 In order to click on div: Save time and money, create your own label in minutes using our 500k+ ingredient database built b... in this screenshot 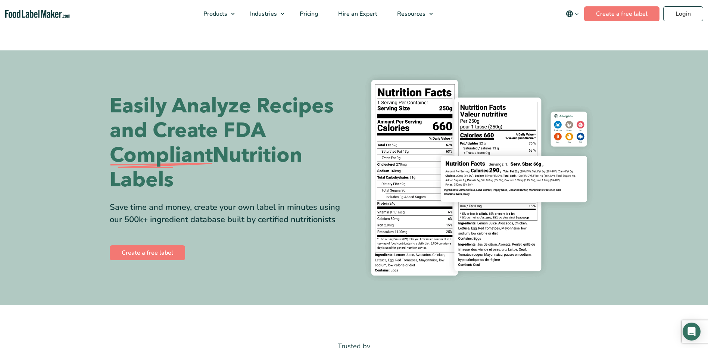, I will do `click(229, 213)`.